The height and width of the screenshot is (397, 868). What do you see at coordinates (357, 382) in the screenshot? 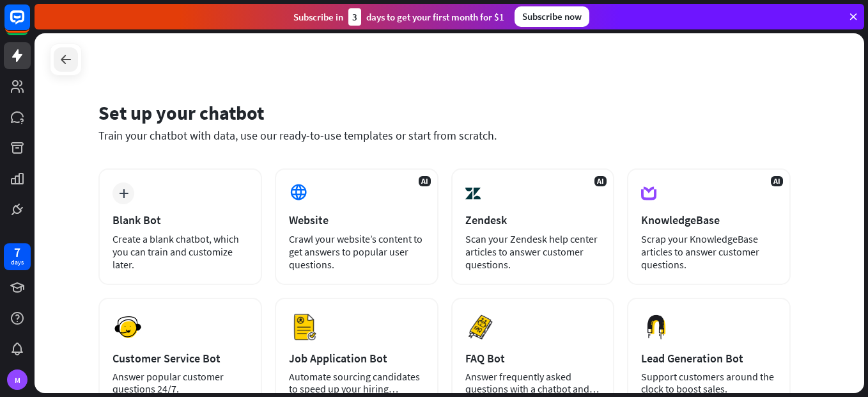
I see `div: Automate sourcing candidates to speed up your hiring process.` at bounding box center [357, 382].